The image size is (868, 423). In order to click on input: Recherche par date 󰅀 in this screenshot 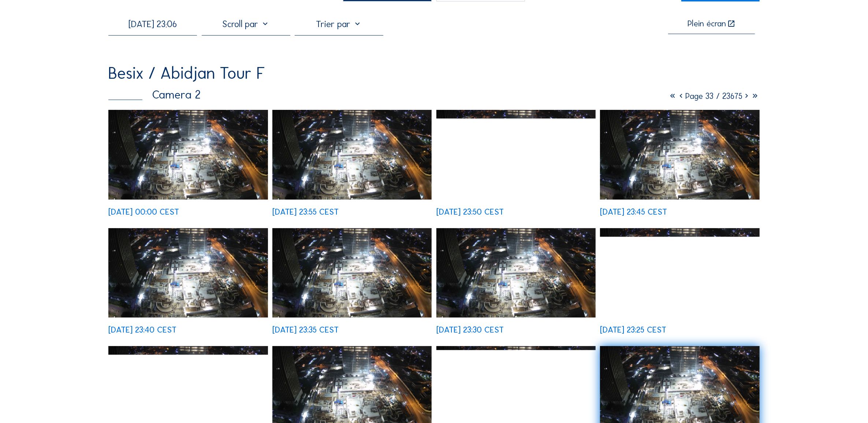, I will do `click(153, 24)`.